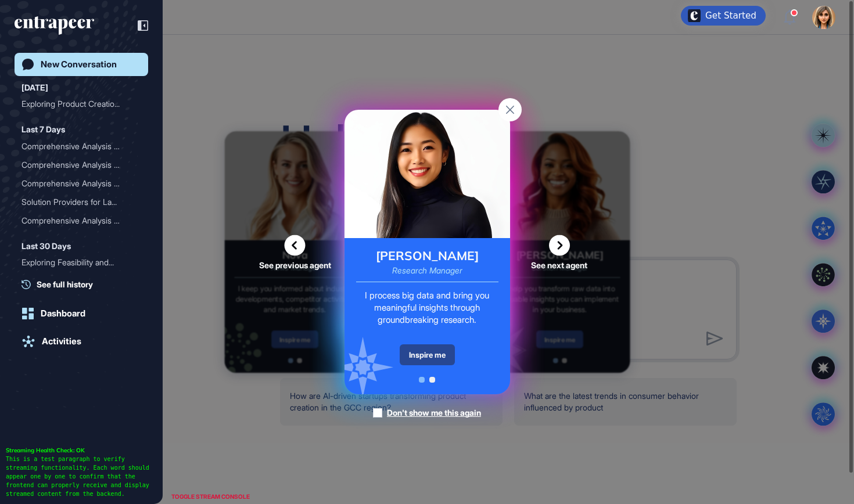  I want to click on div: Comprehensive Analysis of Startups in the In-Call AI Space: Innovations in Audio and Video Call E..., so click(81, 146).